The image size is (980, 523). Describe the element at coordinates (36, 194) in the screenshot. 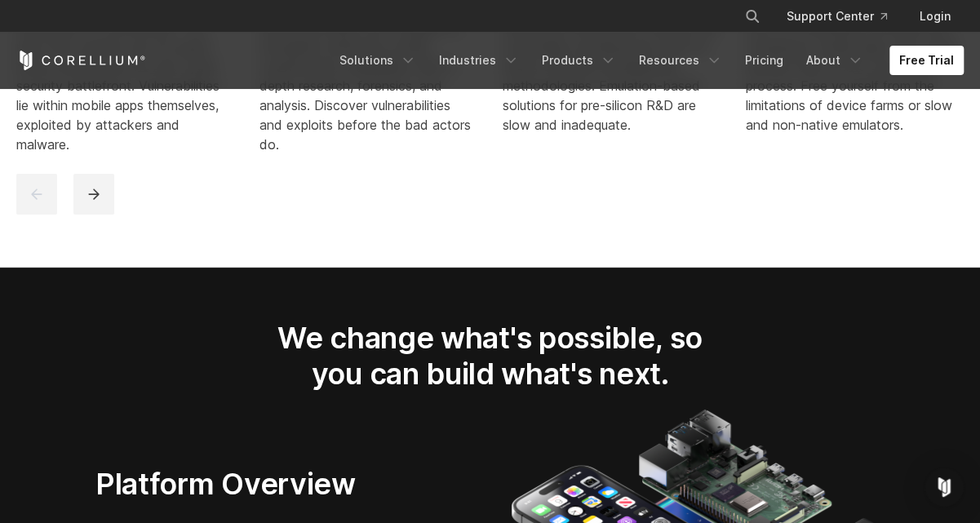

I see `button: previous` at that location.